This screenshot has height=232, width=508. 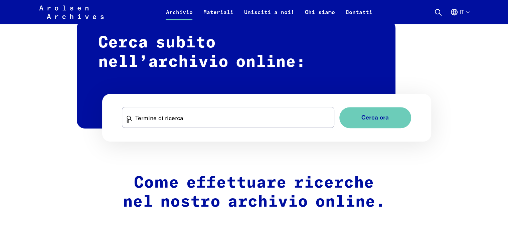 What do you see at coordinates (254, 193) in the screenshot?
I see `h2: Come effettuare ricerche nel nostro archivio online.` at bounding box center [254, 193].